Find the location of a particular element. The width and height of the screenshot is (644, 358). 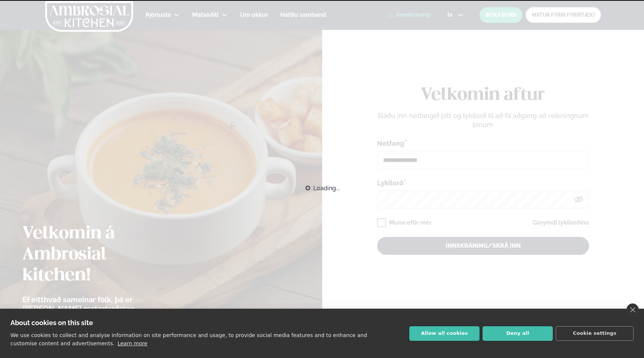

button: Allow all cookies is located at coordinates (444, 333).